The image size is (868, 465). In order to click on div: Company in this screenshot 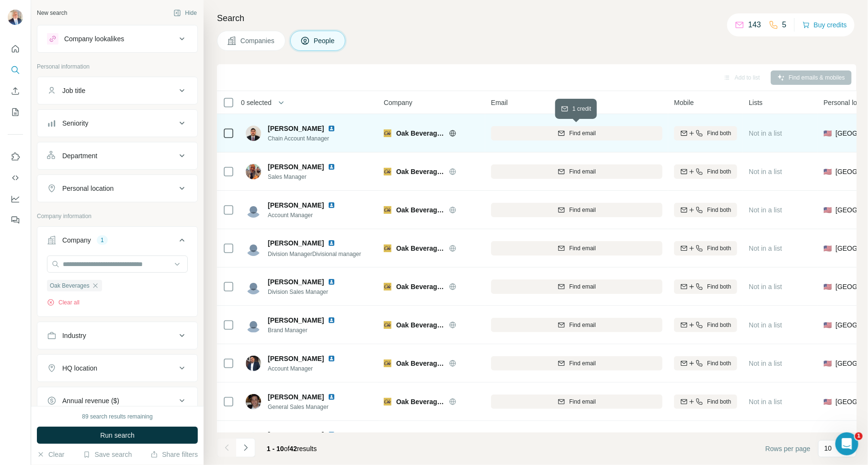, I will do `click(77, 240)`.